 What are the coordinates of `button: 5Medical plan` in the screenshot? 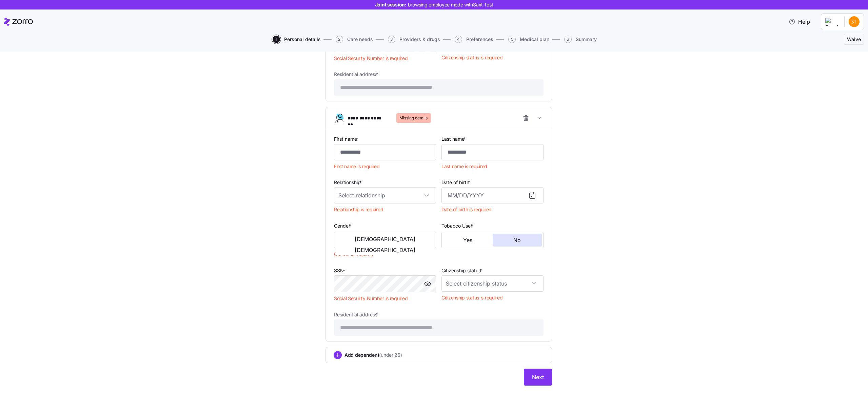 It's located at (529, 40).